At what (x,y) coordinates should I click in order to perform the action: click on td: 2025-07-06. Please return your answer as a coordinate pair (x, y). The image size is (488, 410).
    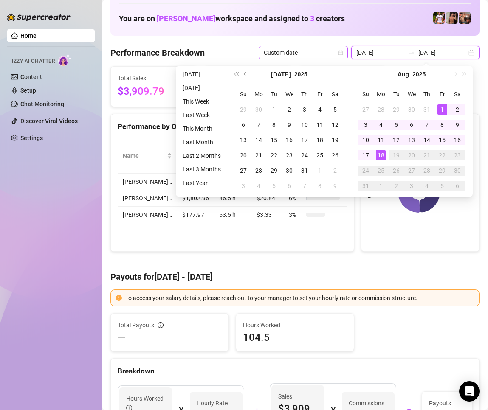
    Looking at the image, I should click on (243, 125).